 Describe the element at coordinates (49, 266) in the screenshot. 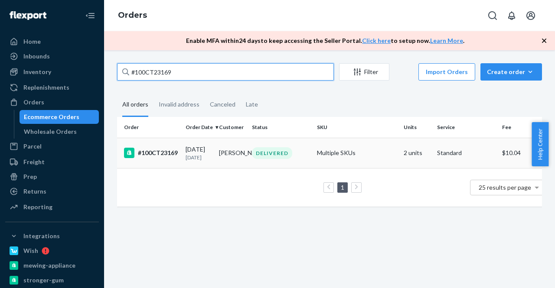

I see `div: mewing-appliance` at that location.